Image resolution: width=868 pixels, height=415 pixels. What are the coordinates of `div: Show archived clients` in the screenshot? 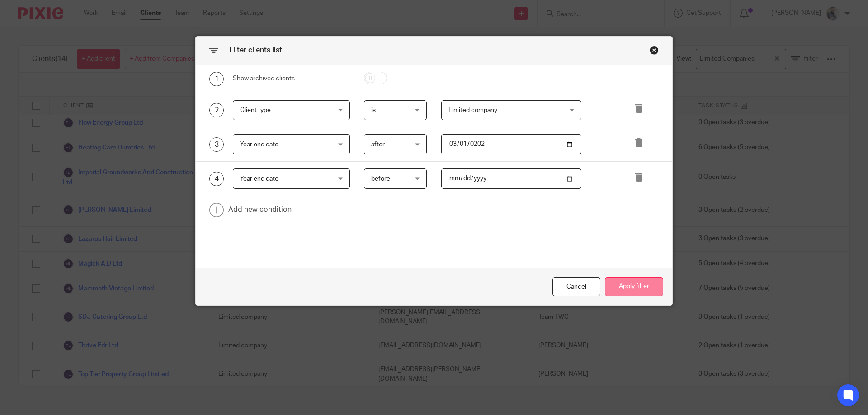 It's located at (291, 79).